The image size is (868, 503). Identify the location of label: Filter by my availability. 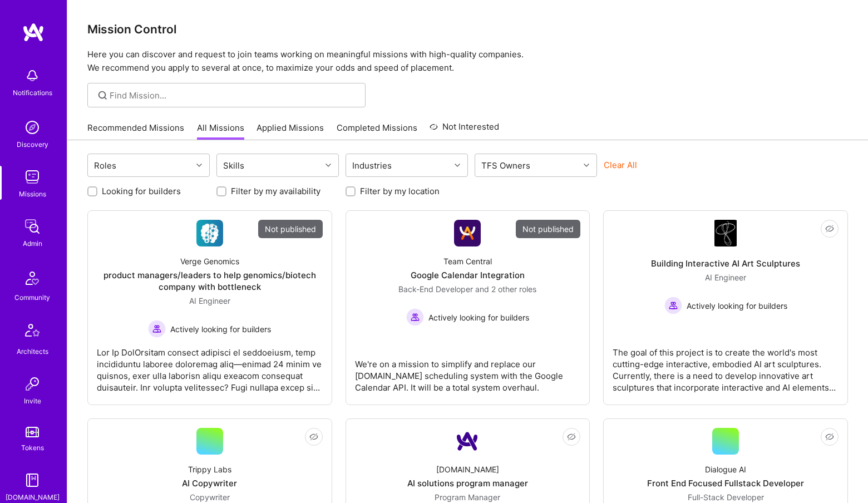
(275, 191).